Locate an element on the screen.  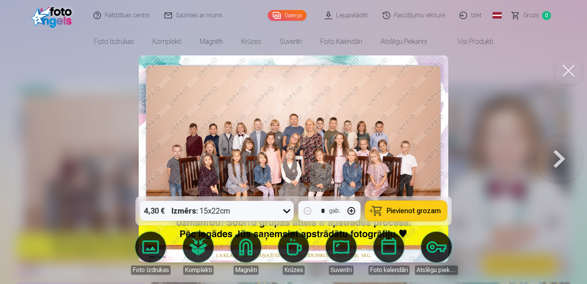
div: Magnēti is located at coordinates (246, 270).